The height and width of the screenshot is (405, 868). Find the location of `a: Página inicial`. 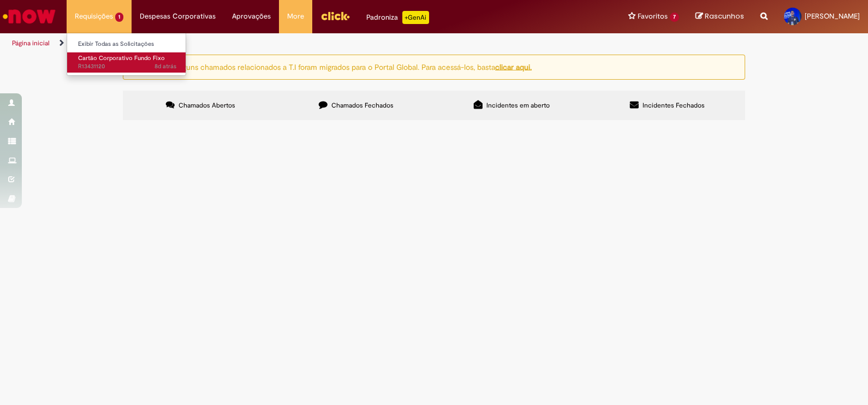

a: Página inicial is located at coordinates (30, 43).